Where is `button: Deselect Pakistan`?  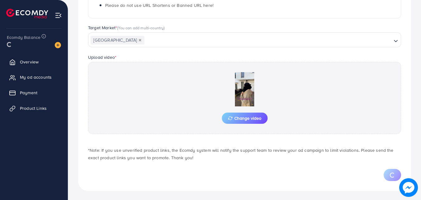
button: Deselect Pakistan is located at coordinates (140, 40).